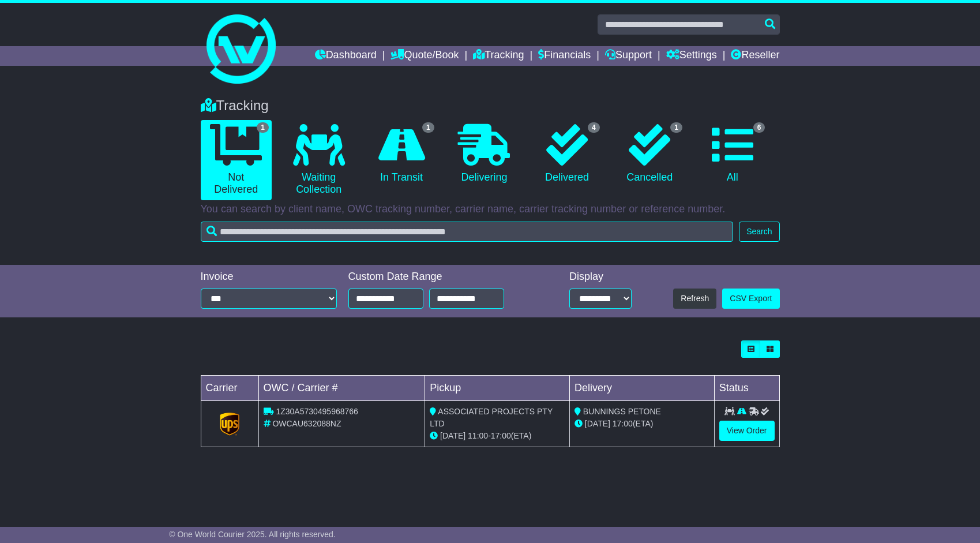 This screenshot has width=980, height=543. Describe the element at coordinates (269, 277) in the screenshot. I see `div: Invoice` at that location.